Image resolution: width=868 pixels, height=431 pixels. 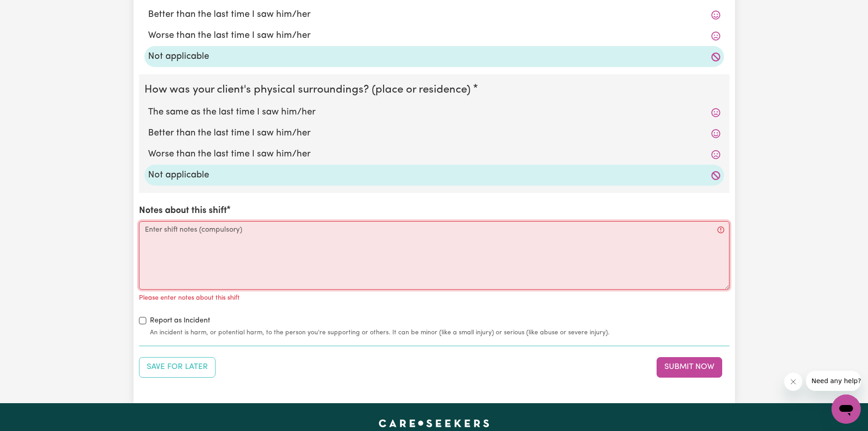 What do you see at coordinates (183, 211) in the screenshot?
I see `label: Notes about this shift` at bounding box center [183, 211].